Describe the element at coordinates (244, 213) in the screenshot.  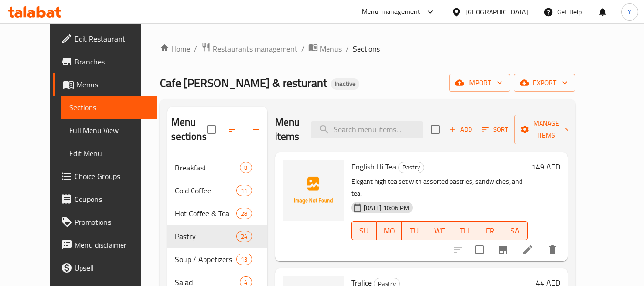
I see `span: 28` at that location.